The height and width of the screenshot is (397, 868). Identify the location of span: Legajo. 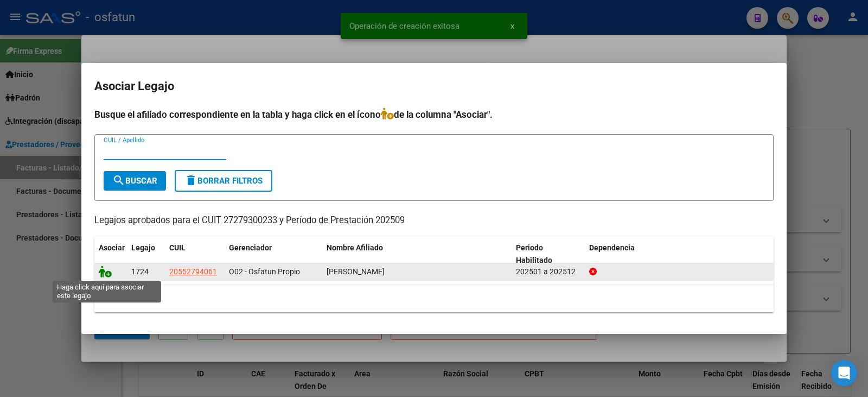
(143, 247).